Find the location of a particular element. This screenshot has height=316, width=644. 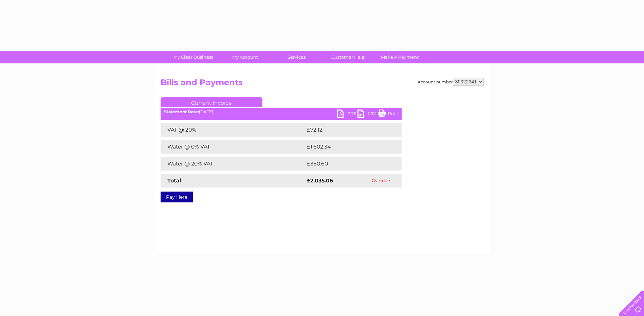

a: Current Invoice is located at coordinates (211, 102).